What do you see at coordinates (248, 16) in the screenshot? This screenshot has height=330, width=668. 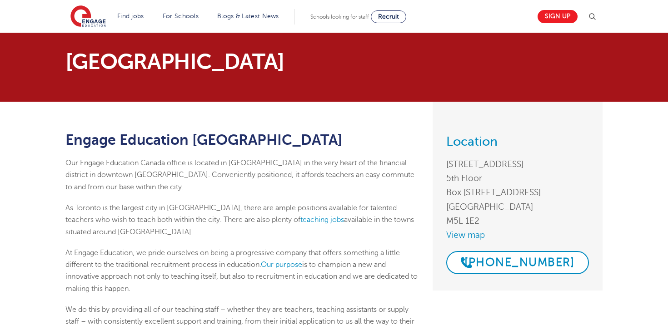 I see `a: Blogs & Latest News` at bounding box center [248, 16].